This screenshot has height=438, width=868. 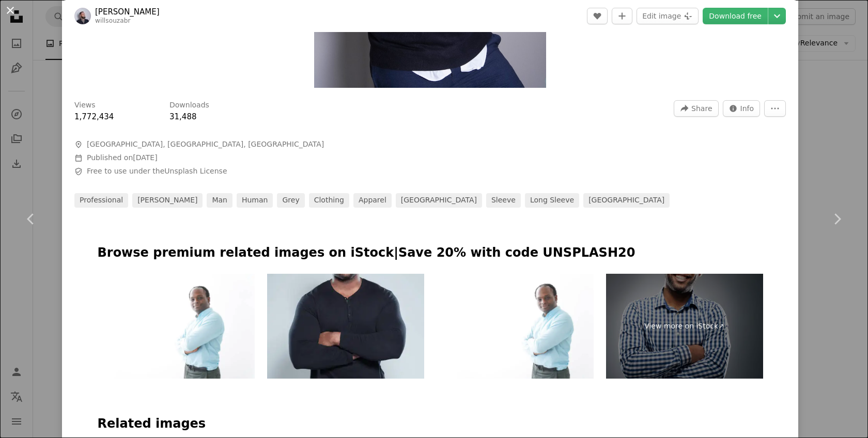 What do you see at coordinates (735, 16) in the screenshot?
I see `a: Download free` at bounding box center [735, 16].